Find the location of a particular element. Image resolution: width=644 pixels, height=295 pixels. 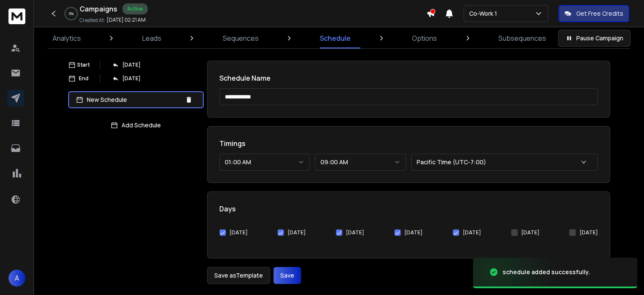

span: A is located at coordinates (17, 278).